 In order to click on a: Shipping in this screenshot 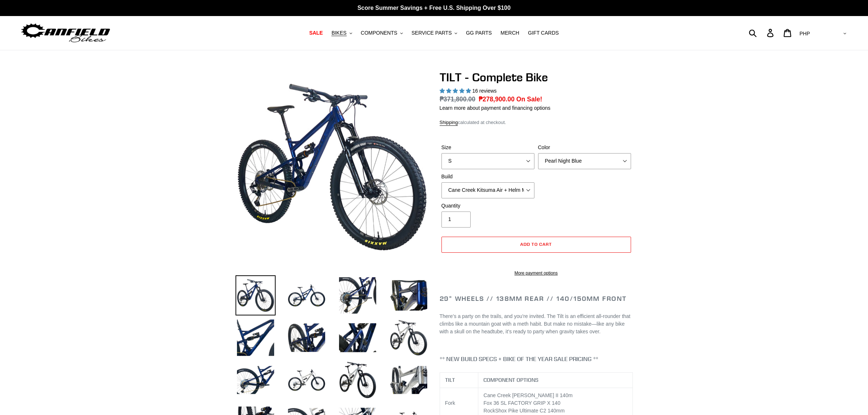, I will do `click(448, 123)`.